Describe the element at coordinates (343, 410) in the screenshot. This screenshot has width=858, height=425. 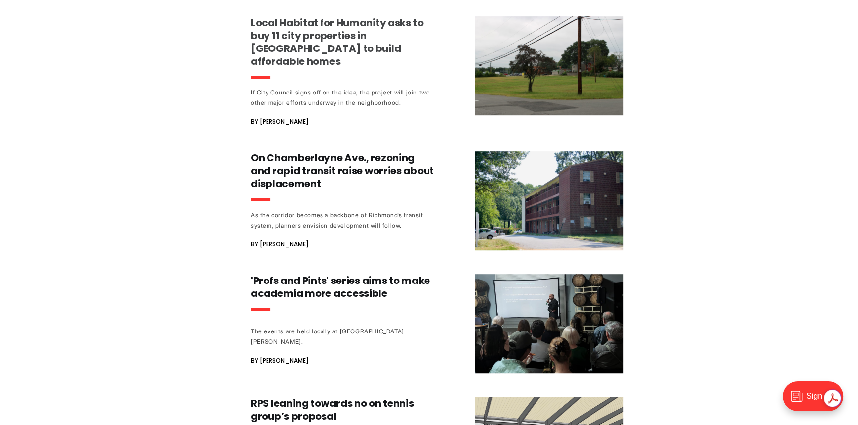
I see `h3: RPS leaning towards no on tennis group’s proposal` at that location.